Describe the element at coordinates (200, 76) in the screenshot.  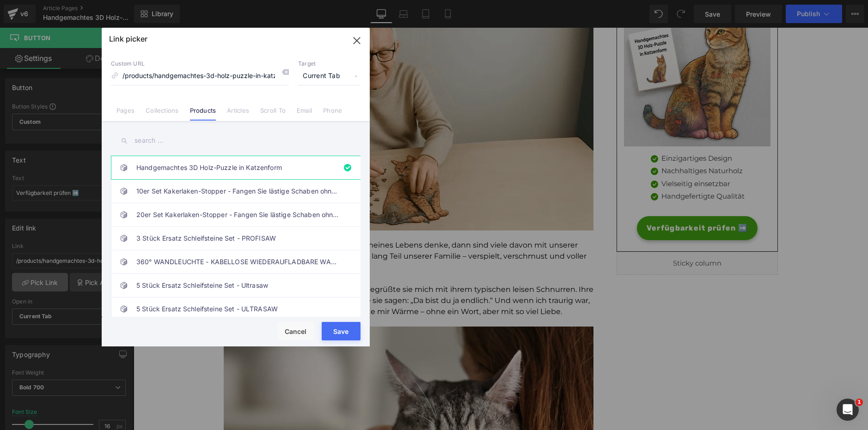
I see `input: https://gempages.net` at that location.